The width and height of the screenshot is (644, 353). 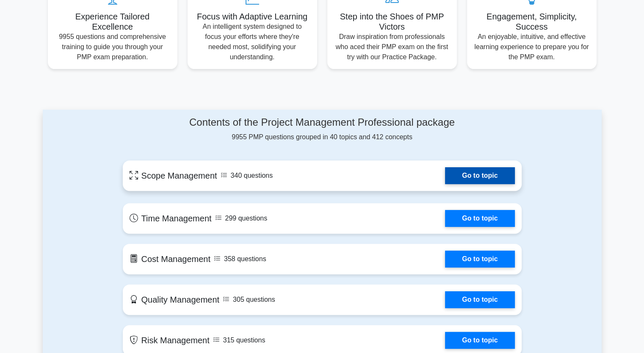 I want to click on h5: Step into the Shoes of PMP Victors, so click(x=392, y=22).